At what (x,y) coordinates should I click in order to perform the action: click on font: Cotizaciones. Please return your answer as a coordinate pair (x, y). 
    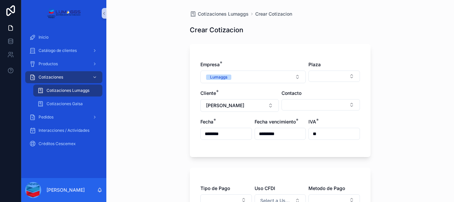
    Looking at the image, I should click on (51, 77).